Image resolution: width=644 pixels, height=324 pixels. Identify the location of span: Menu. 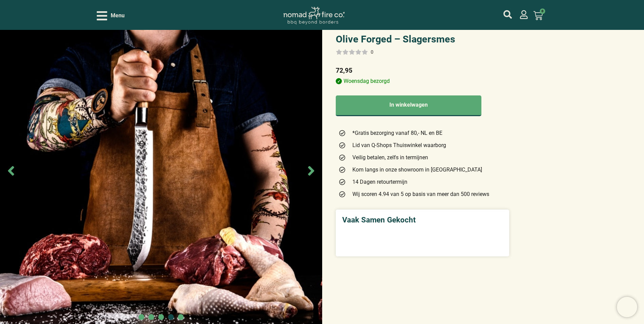
(117, 15).